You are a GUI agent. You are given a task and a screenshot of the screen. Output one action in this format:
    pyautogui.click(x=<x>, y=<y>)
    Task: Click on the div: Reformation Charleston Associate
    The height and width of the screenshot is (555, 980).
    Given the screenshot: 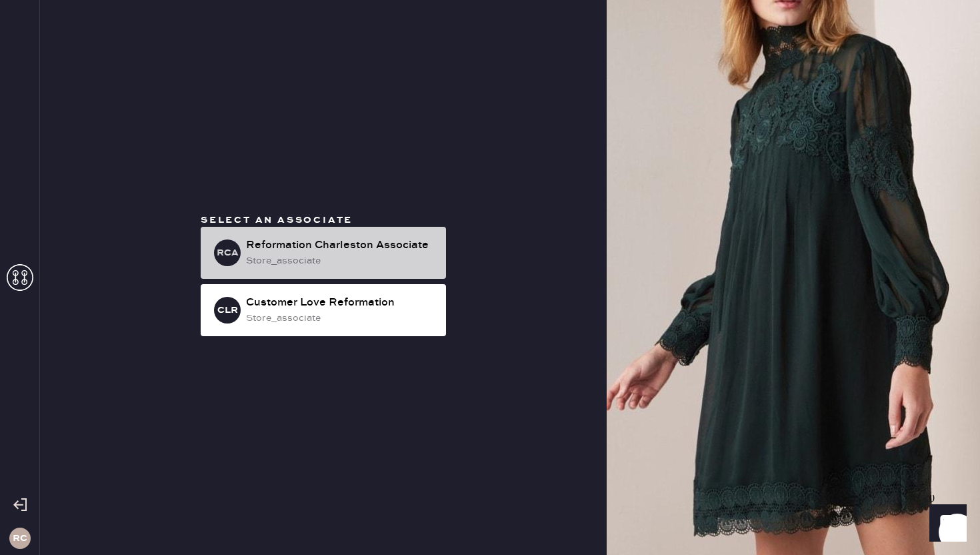 What is the action you would take?
    pyautogui.click(x=341, y=246)
    